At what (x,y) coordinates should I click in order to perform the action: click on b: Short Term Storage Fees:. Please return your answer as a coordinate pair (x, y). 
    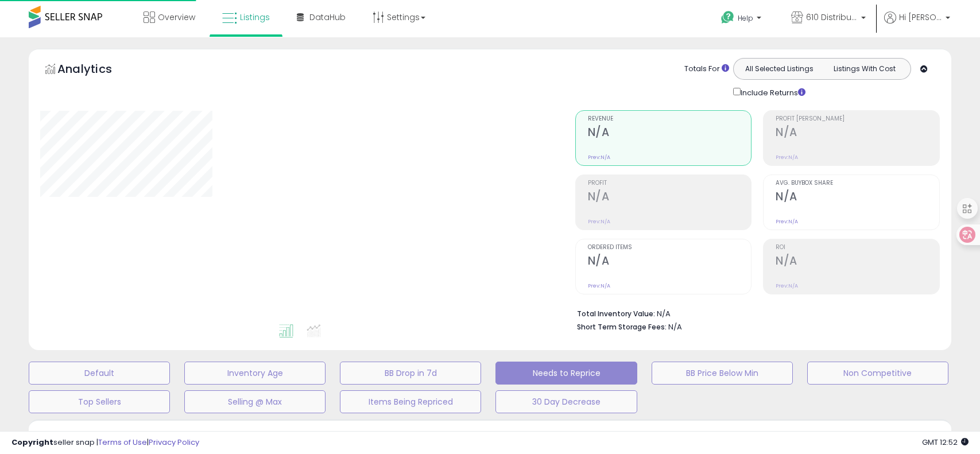
    Looking at the image, I should click on (622, 326).